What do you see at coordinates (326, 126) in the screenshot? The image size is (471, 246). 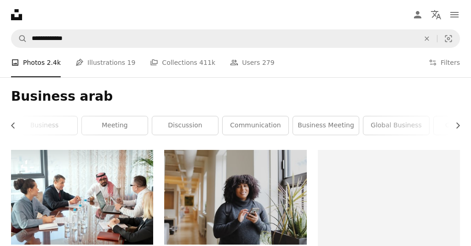 I see `a: business meeting` at bounding box center [326, 126].